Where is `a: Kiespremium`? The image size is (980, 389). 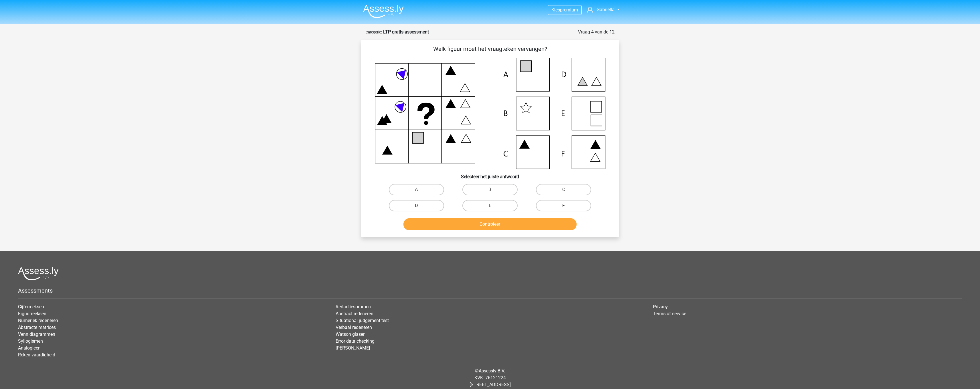 a: Kiespremium is located at coordinates (565, 10).